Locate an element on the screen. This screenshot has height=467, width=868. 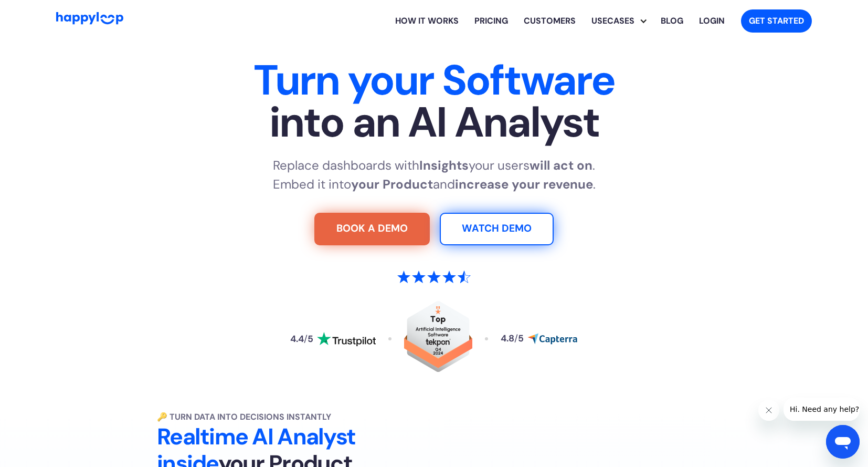
a: Read reviews about HappyLoop on Tekpon is located at coordinates (439, 339).